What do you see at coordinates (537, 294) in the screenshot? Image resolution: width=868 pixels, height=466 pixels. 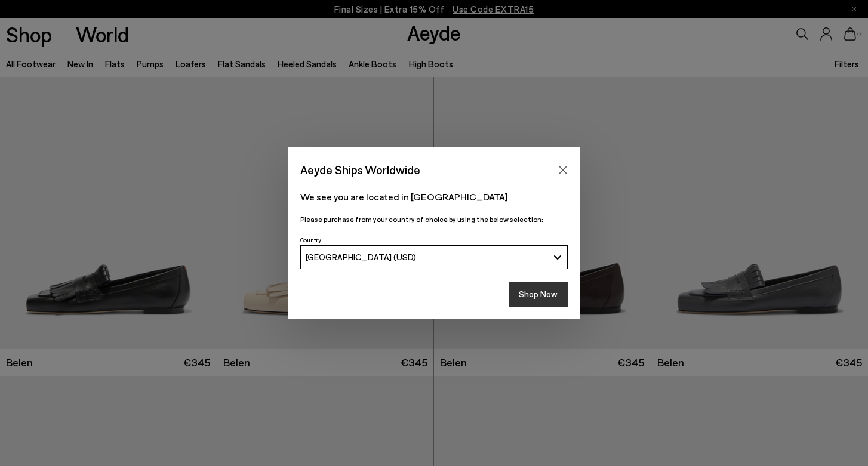 I see `button: Shop Now` at bounding box center [537, 294].